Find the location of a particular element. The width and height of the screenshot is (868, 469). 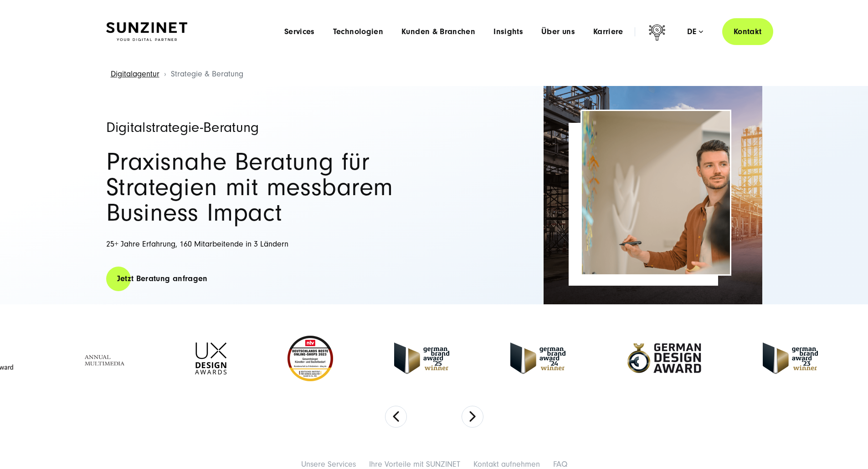

a: Kunden & Branchen is located at coordinates (438, 32).